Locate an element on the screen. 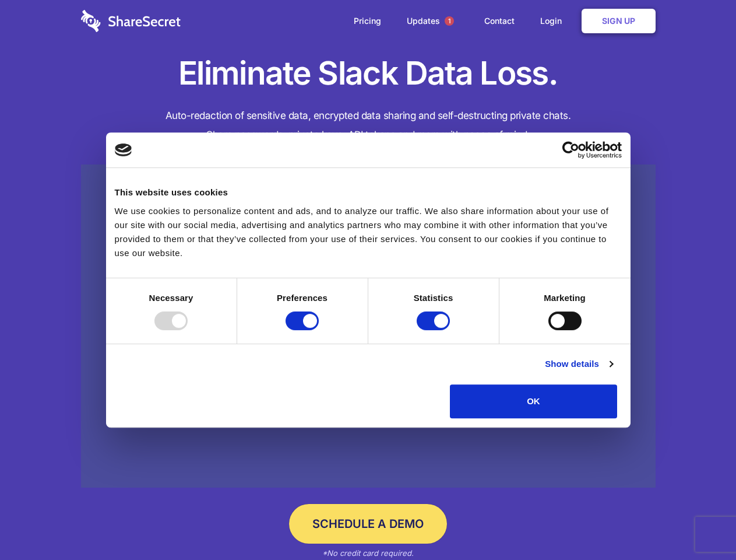 The image size is (736, 560). a: Sign Up is located at coordinates (619, 21).